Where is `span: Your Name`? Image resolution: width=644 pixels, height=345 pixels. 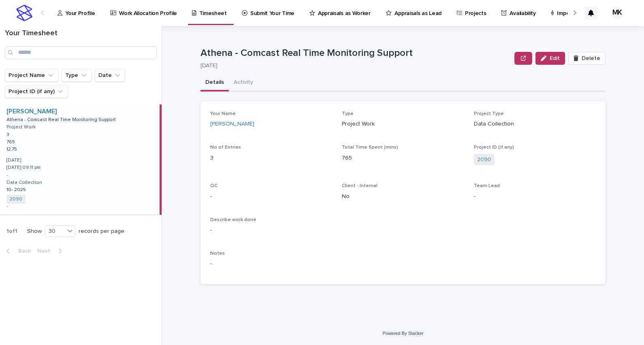
span: Your Name is located at coordinates (223, 114).